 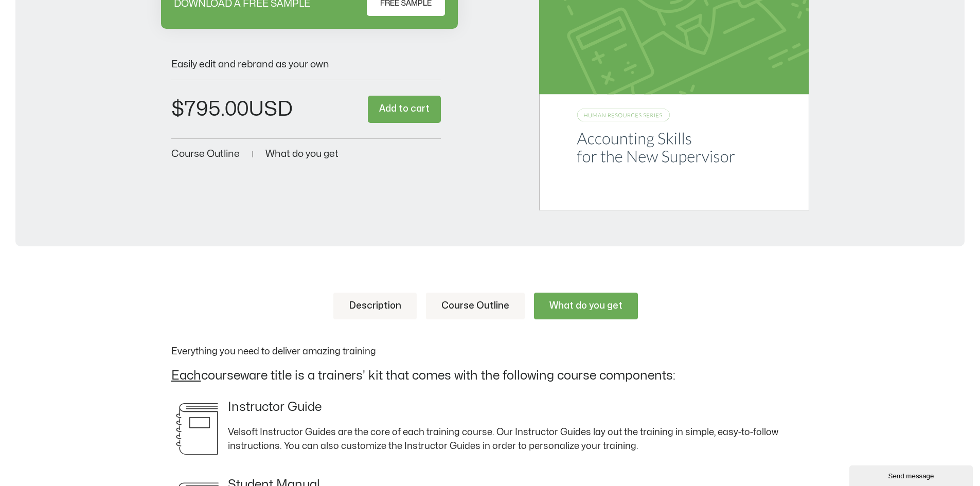 I want to click on bdi: 795.00, so click(x=210, y=109).